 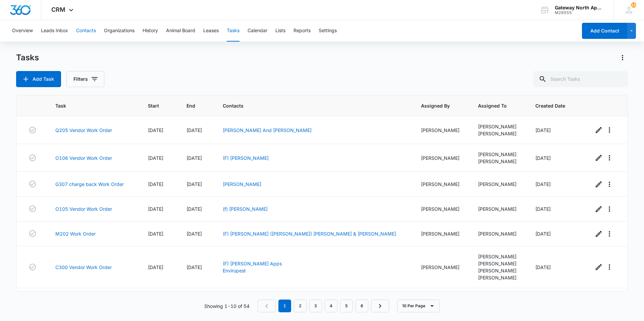 I want to click on a: Enviropest, so click(x=234, y=271).